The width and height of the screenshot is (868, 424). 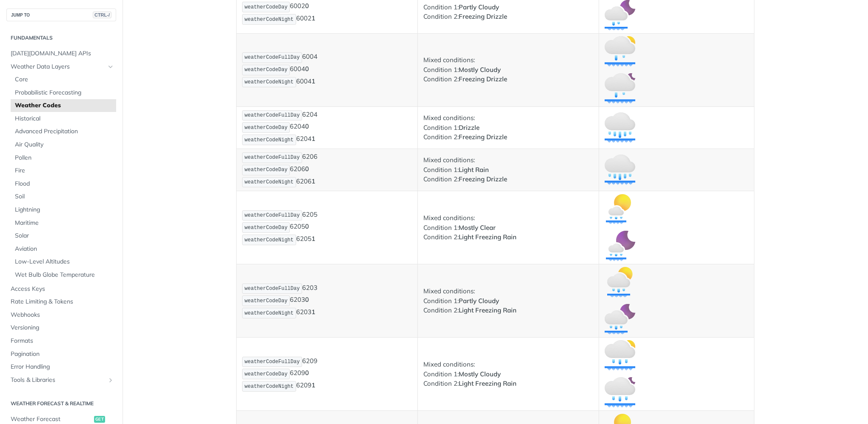 I want to click on p: 6004 6004 6004, so click(x=327, y=70).